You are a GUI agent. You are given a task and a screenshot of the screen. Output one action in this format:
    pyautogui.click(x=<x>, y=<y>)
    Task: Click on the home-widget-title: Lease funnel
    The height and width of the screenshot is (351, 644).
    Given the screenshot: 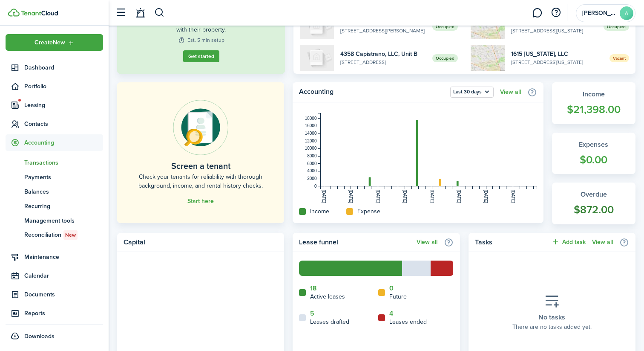 What is the action you would take?
    pyautogui.click(x=355, y=242)
    